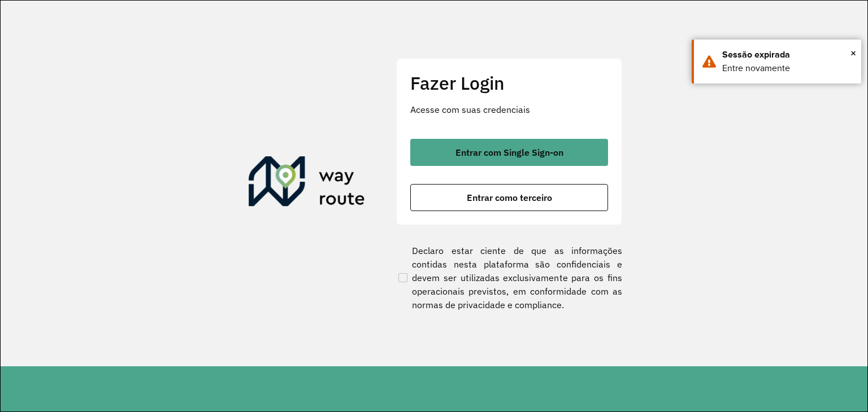 The width and height of the screenshot is (868, 412). What do you see at coordinates (509, 110) in the screenshot?
I see `p: Acesse com suas credenciais` at bounding box center [509, 110].